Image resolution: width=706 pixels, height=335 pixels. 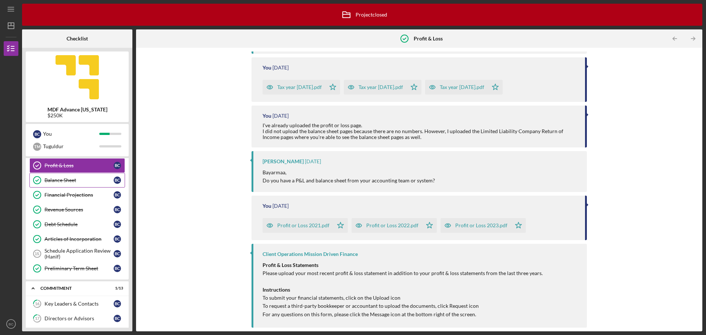 What do you see at coordinates (402, 314) in the screenshot?
I see `p: For any questions on this form, please click the Message icon at the bottom right of the screen.` at bounding box center [402, 314].